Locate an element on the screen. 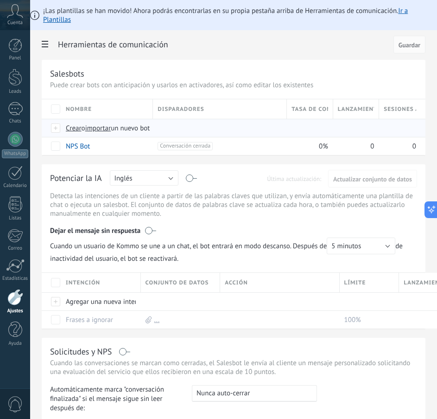 The image size is (437, 419). div: Salesbots is located at coordinates (67, 73).